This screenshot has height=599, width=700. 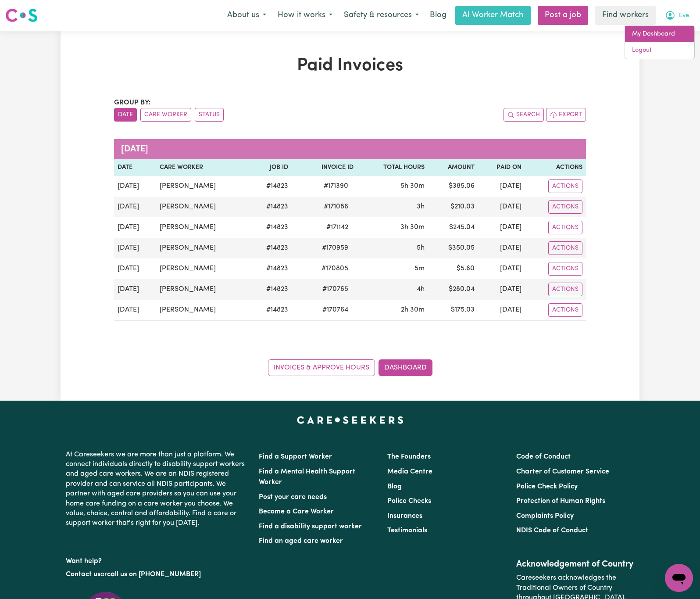 What do you see at coordinates (336, 186) in the screenshot?
I see `span: # 171390` at bounding box center [336, 186].